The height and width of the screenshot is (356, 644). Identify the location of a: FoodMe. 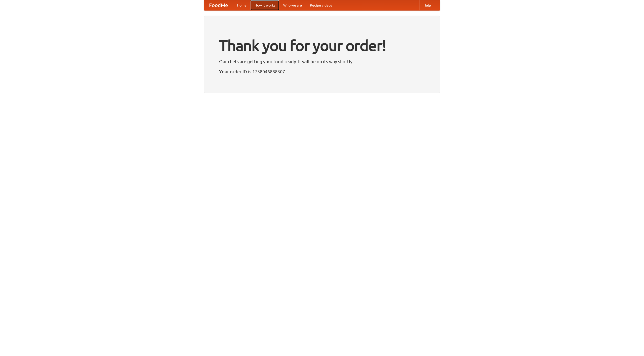
(218, 5).